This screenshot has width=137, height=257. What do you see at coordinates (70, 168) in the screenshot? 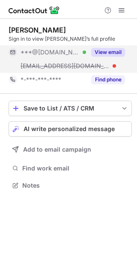
I see `button: Find work email` at bounding box center [70, 168].